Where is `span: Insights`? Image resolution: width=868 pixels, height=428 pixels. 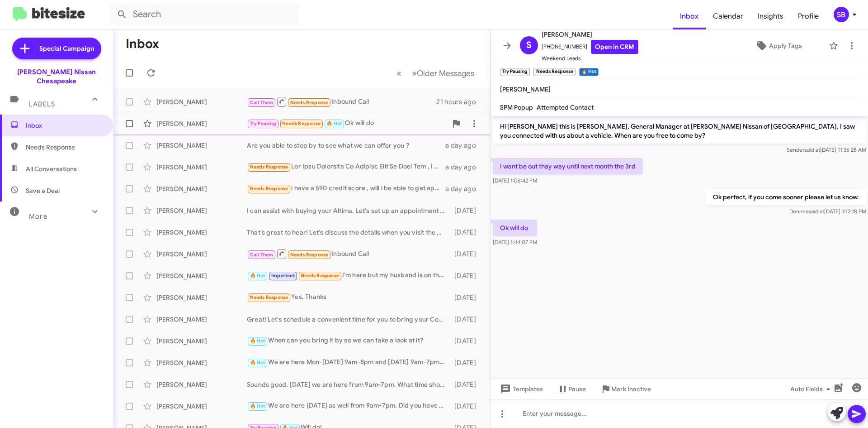
span: Insights is located at coordinates (771, 16).